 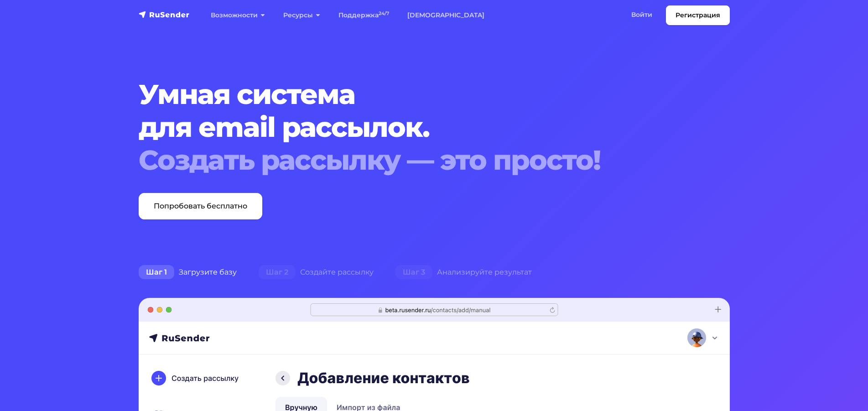 I want to click on div: Создать рассылку — это просто!, so click(x=410, y=160).